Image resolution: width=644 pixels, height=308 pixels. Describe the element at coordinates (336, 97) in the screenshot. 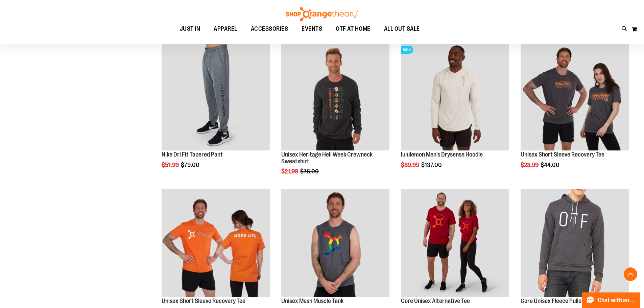

I see `a: Product image for Unisex Heritage Hell Week Crewneck Sweatshirt` at that location.